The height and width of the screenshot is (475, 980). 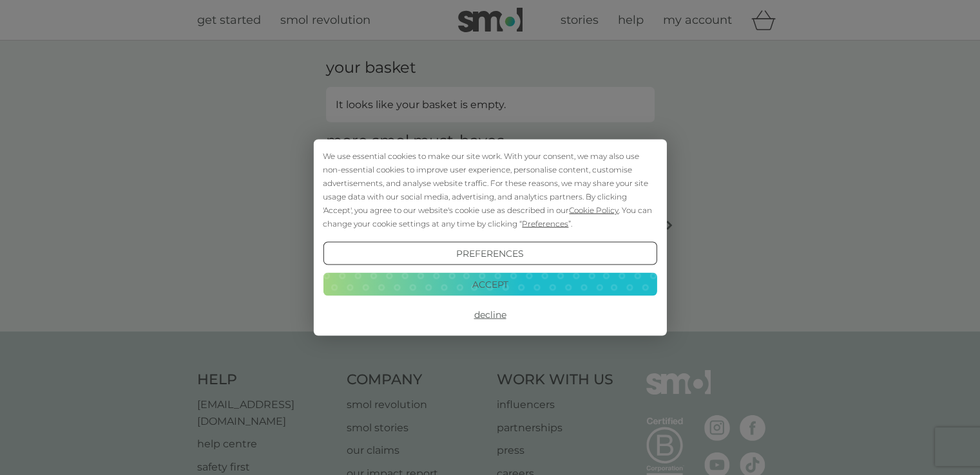 I want to click on div: Cookie Consent Prompt, so click(x=489, y=238).